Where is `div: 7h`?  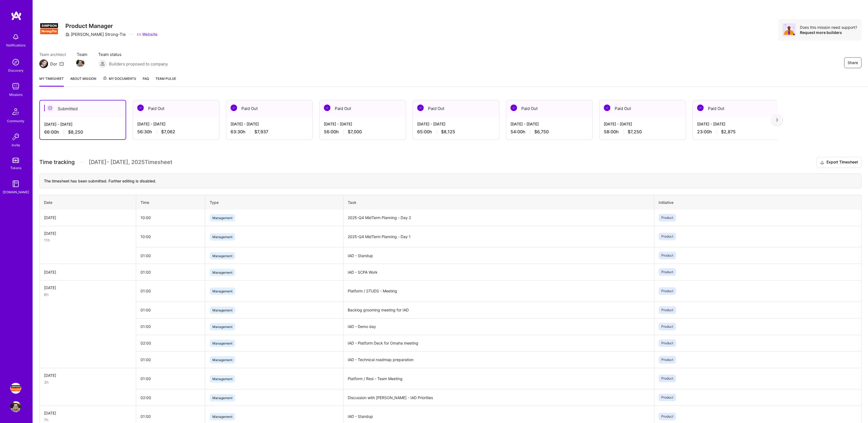 div: 7h is located at coordinates (88, 419).